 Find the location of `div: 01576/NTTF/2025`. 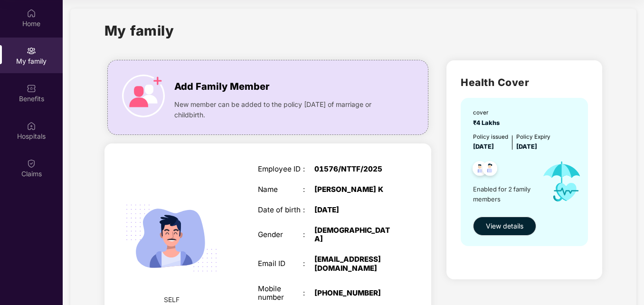

div: 01576/NTTF/2025 is located at coordinates (354, 169).